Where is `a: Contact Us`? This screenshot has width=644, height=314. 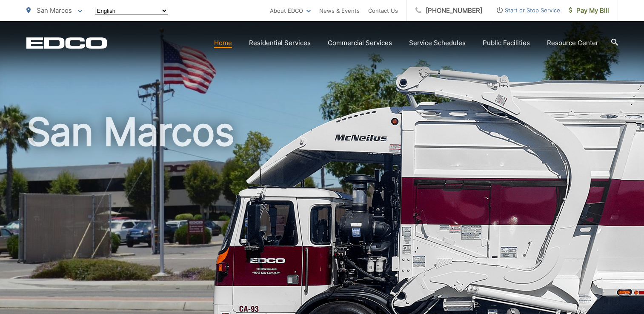 a: Contact Us is located at coordinates (383, 11).